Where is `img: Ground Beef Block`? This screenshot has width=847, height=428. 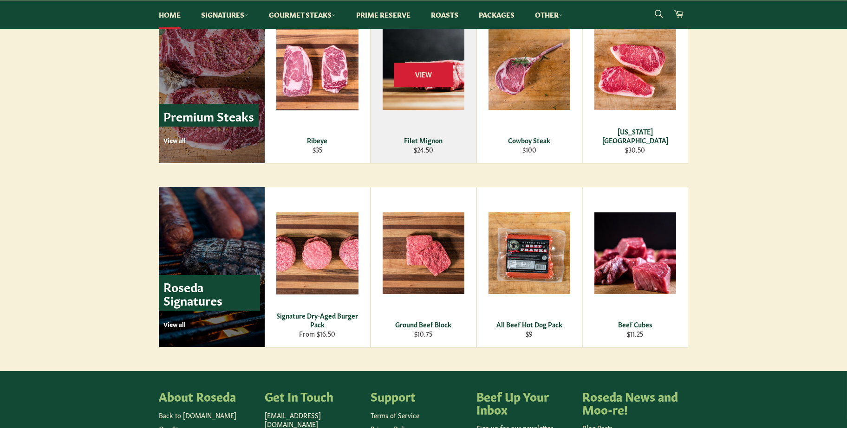
img: Ground Beef Block is located at coordinates (423, 253).